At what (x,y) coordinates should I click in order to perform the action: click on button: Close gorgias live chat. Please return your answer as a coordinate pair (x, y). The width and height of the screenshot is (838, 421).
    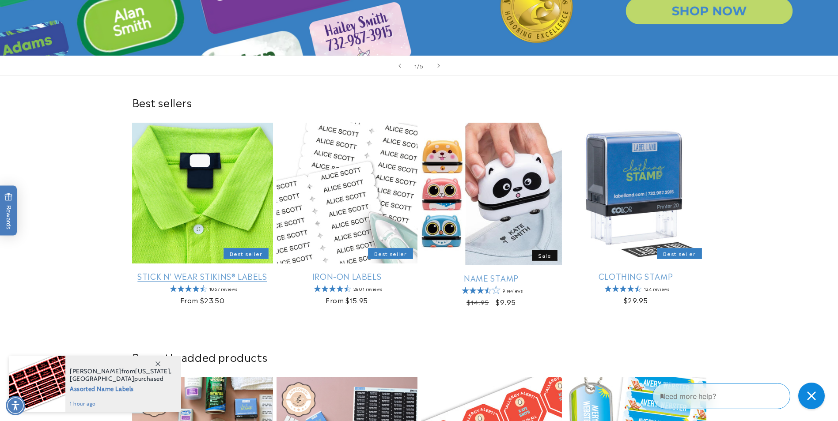
    Looking at the image, I should click on (159, 16).